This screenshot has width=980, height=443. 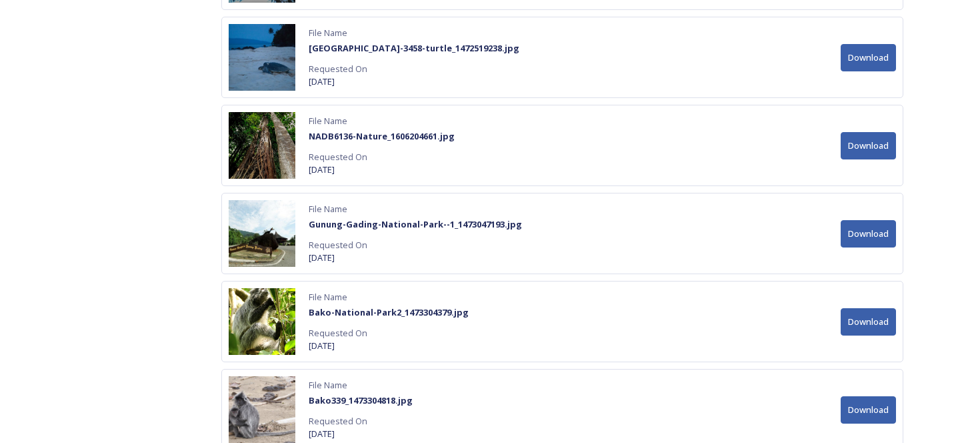 I want to click on img: 74d15ef3-3a1b-42c9-ac88-518118f6607d.jpg, so click(x=262, y=234).